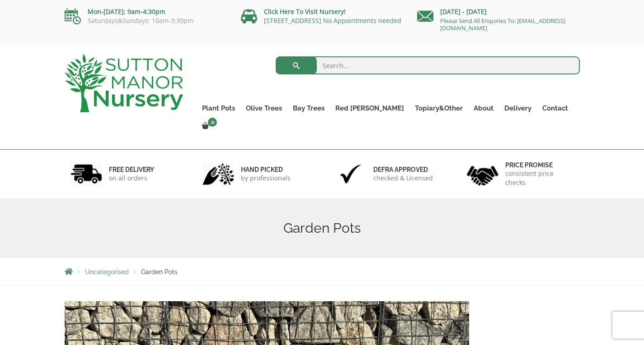 The height and width of the screenshot is (345, 644). Describe the element at coordinates (218, 108) in the screenshot. I see `a: Plant Pots` at that location.